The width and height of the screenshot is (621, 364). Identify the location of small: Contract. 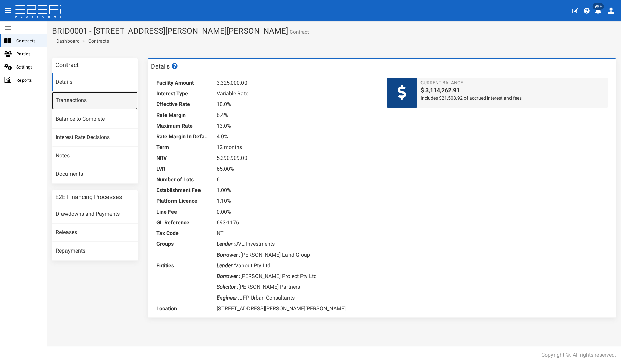
(299, 32).